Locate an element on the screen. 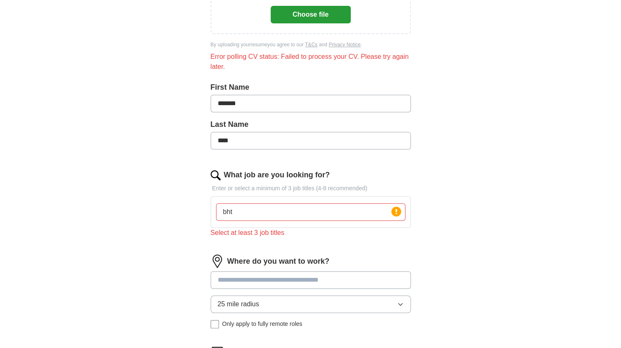  span: 25 mile radius is located at coordinates (238, 304).